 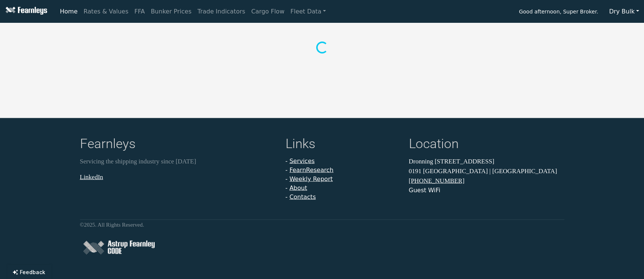 I want to click on a: Services, so click(x=302, y=161).